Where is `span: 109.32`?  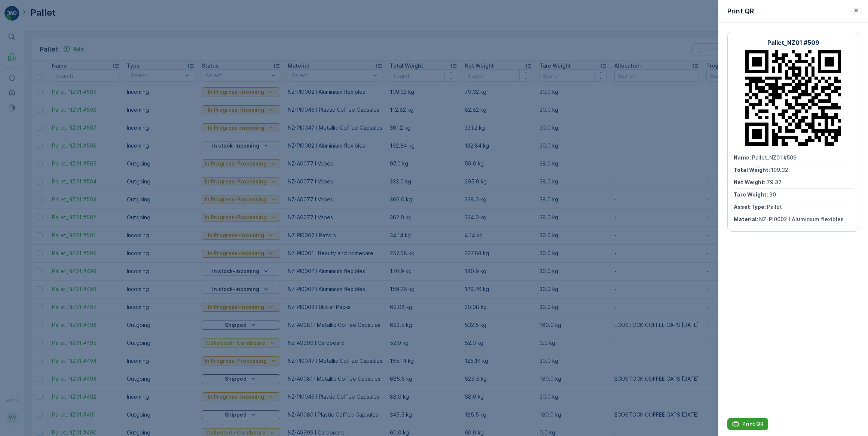
span: 109.32 is located at coordinates (780, 170).